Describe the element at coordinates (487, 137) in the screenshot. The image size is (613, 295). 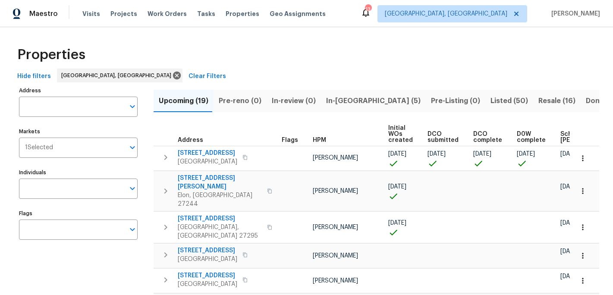
I see `span: DCO complete` at that location.